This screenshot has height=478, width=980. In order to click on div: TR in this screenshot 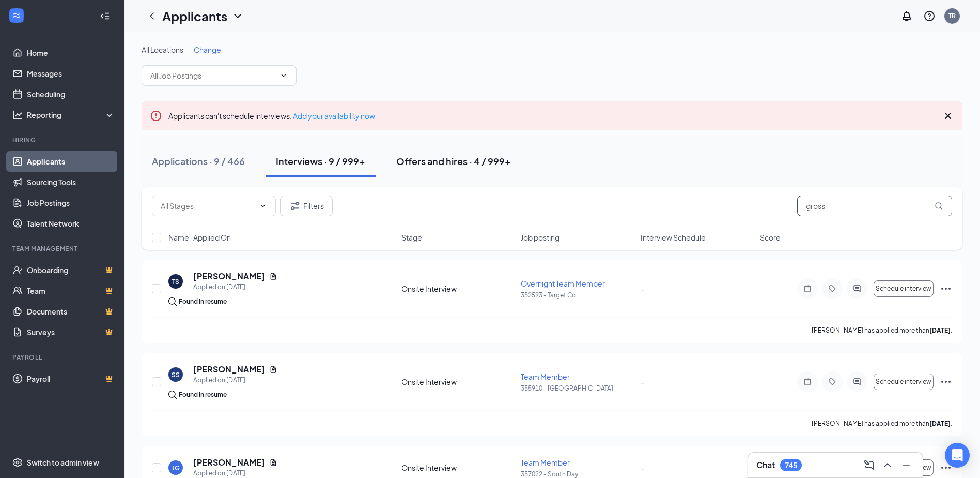, I will do `click(952, 15)`.